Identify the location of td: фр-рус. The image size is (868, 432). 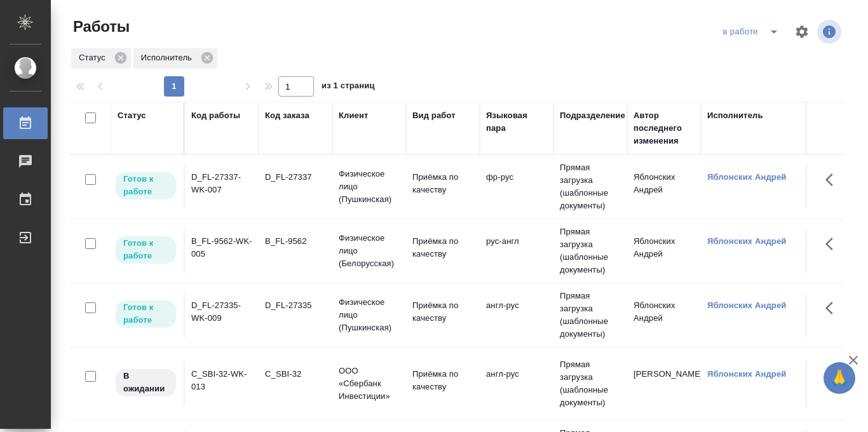
(517, 187).